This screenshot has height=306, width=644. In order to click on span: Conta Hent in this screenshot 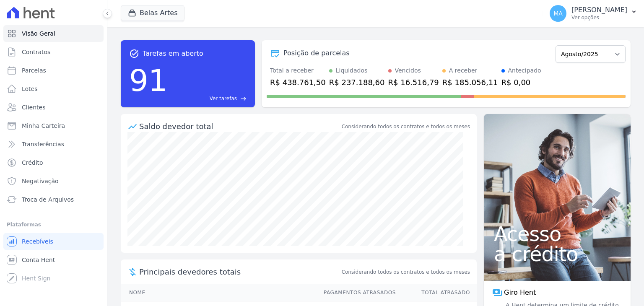, I will do `click(38, 260)`.